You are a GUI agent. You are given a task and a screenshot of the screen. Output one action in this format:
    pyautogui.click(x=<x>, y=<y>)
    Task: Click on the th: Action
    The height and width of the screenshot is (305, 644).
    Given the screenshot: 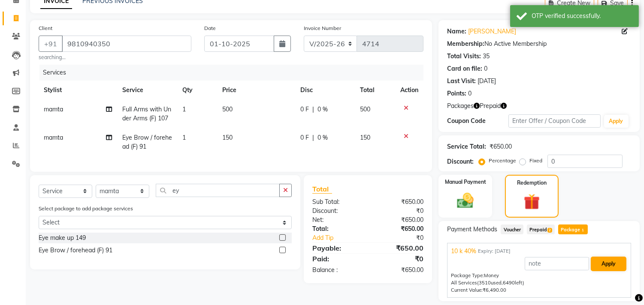 What is the action you would take?
    pyautogui.click(x=409, y=90)
    